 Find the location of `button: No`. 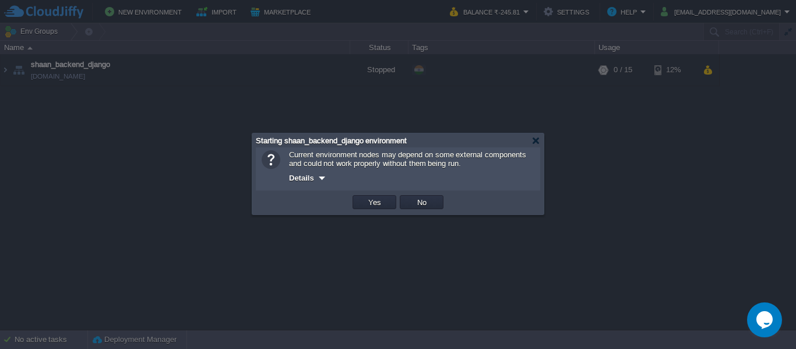

button: No is located at coordinates (422, 202).